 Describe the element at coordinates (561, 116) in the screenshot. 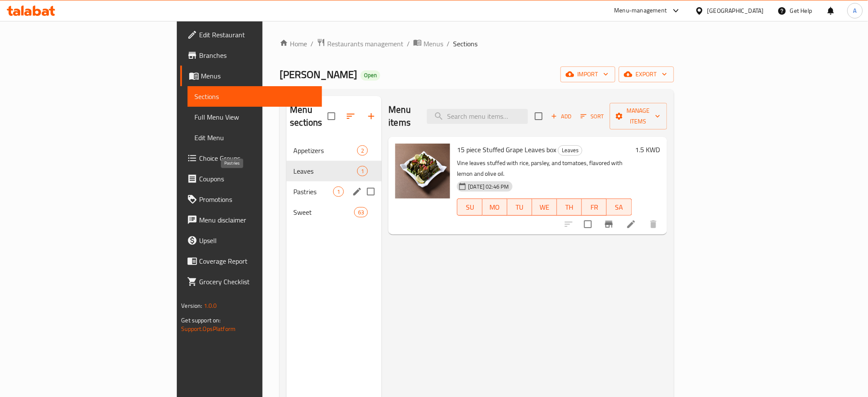

I see `button: Add` at that location.